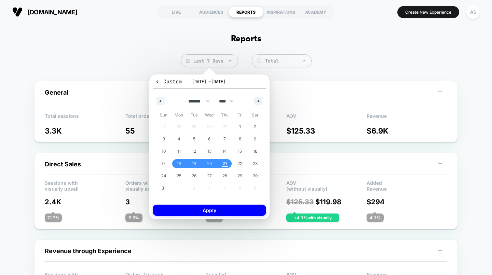 Image resolution: width=492 pixels, height=275 pixels. I want to click on span: Revenue through Experience, so click(88, 251).